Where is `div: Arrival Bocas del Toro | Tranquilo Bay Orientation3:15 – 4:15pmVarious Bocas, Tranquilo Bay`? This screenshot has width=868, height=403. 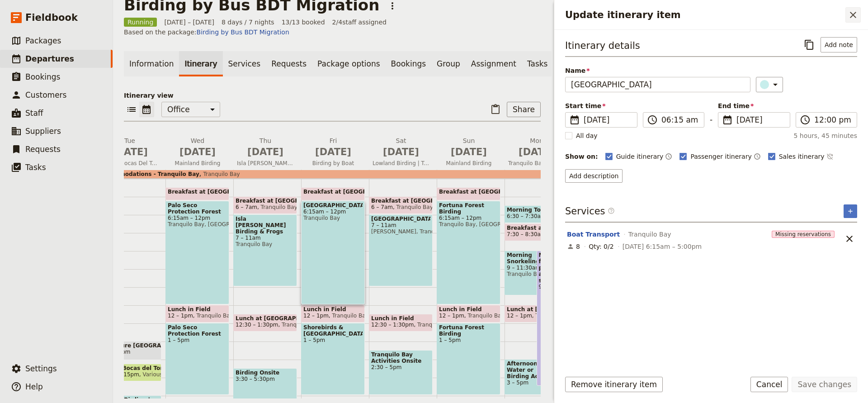 div: Arrival Bocas del Toro | Tranquilo Bay Orientation3:15 – 4:15pmVarious Bocas, Tranquilo Bay is located at coordinates (129, 372).